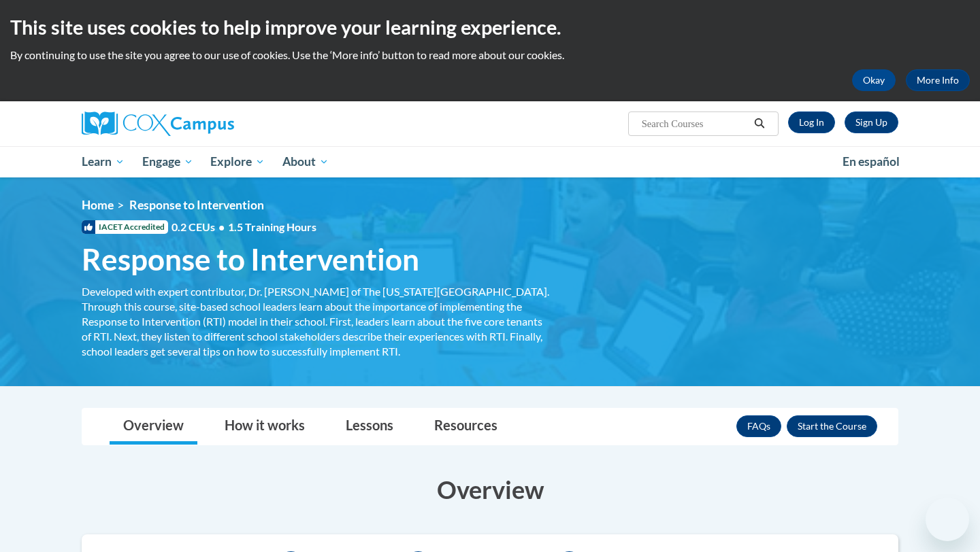  Describe the element at coordinates (103, 162) in the screenshot. I see `a: Learn` at that location.